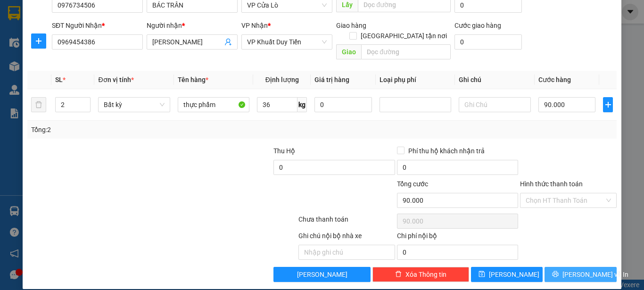  What do you see at coordinates (97, 26) in the screenshot?
I see `div: SĐT Người Nhận` at bounding box center [97, 26].